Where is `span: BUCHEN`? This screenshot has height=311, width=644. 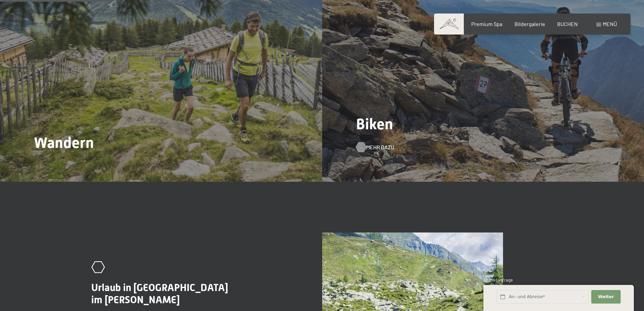
span: BUCHEN is located at coordinates (567, 23).